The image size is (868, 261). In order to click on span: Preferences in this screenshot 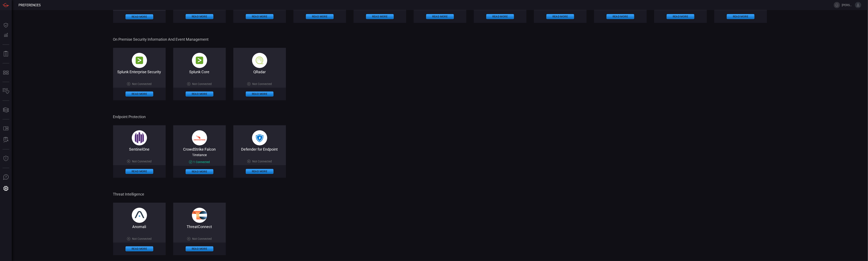, I will do `click(30, 5)`.